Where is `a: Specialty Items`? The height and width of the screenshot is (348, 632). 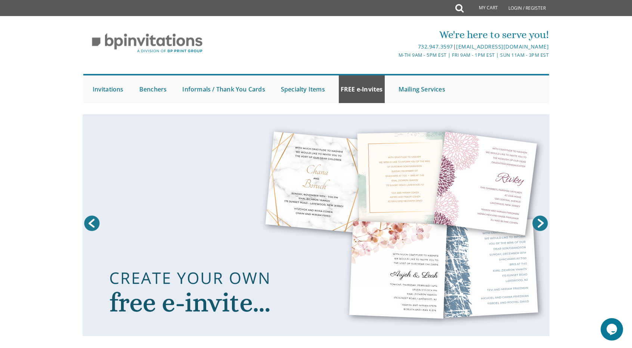
a: Specialty Items is located at coordinates (303, 89).